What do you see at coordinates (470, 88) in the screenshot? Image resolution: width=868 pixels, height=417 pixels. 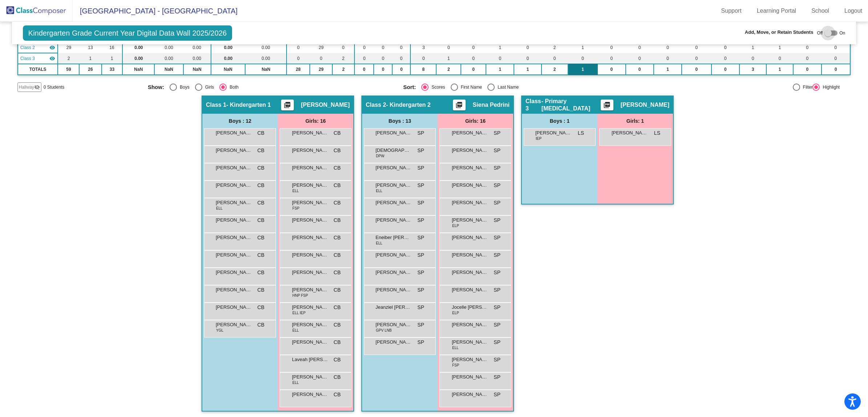 I see `div: First Name` at bounding box center [470, 88].